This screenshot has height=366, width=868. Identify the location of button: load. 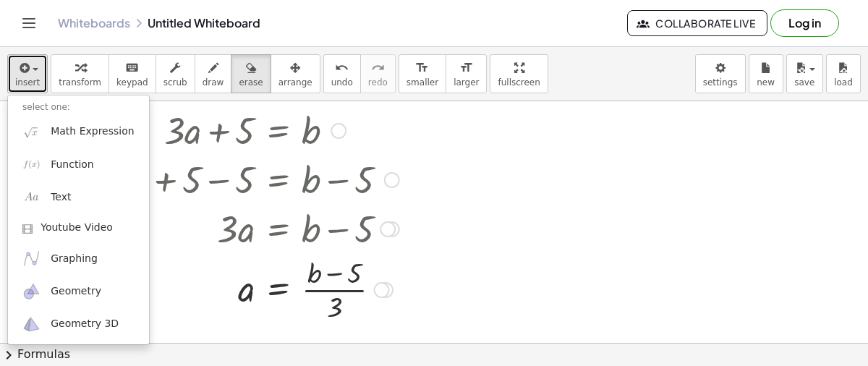
(843, 74).